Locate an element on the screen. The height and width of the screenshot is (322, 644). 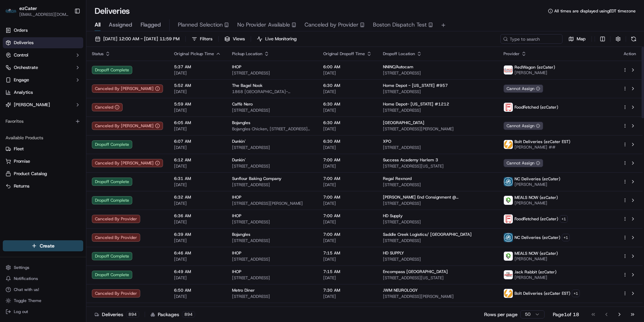
span: HD Supply is located at coordinates (393, 216).